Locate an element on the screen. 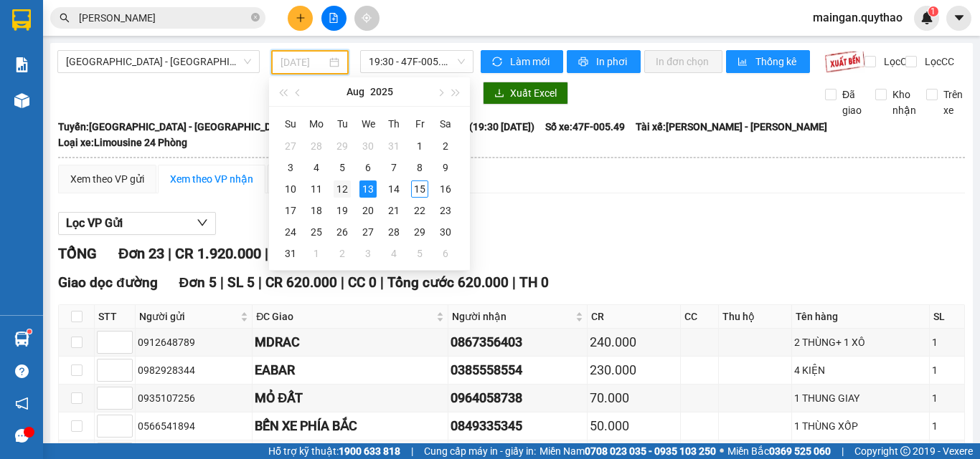 The height and width of the screenshot is (459, 980). sup: 1 is located at coordinates (29, 331).